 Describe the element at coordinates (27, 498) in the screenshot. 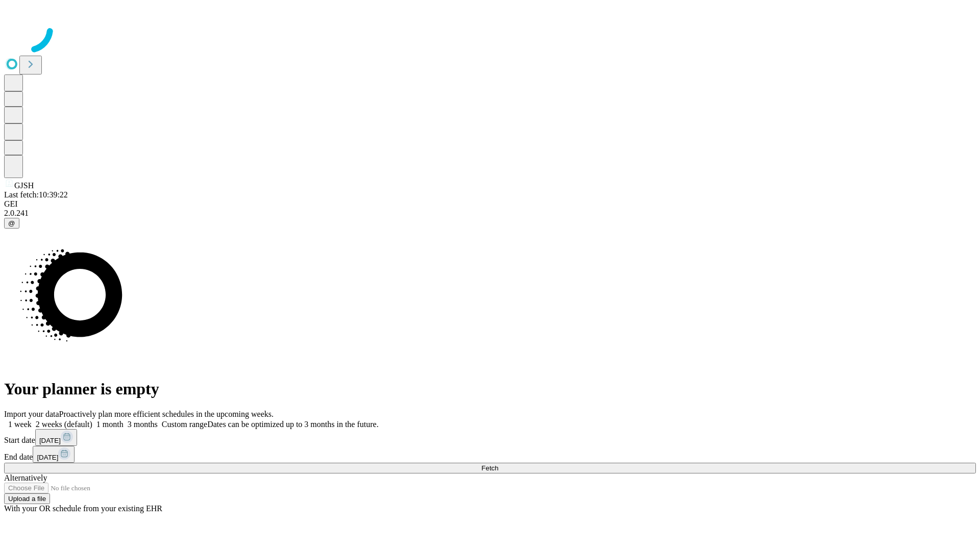

I see `button: Upload a file` at that location.